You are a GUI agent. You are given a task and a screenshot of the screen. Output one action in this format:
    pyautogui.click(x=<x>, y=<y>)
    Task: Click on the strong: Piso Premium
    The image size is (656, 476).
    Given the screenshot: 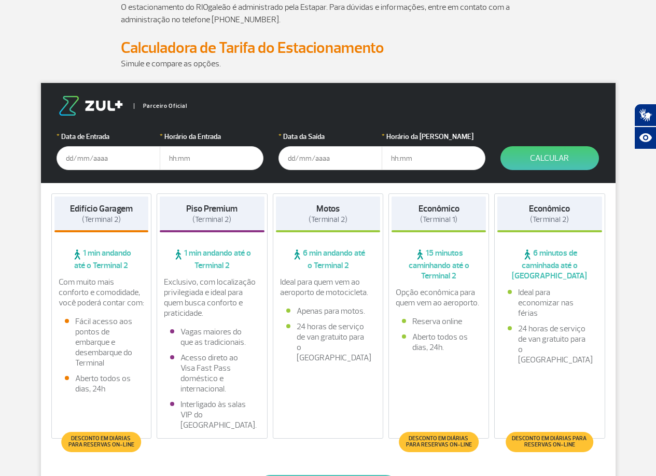 What is the action you would take?
    pyautogui.click(x=211, y=208)
    